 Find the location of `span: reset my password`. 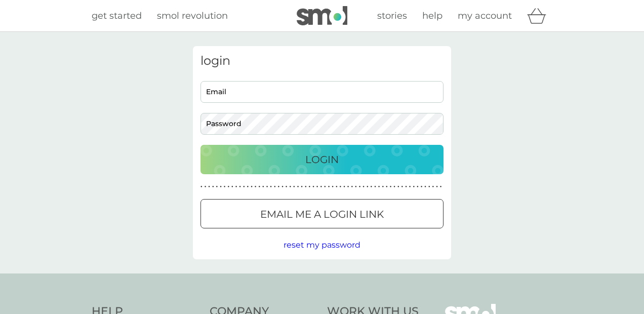

span: reset my password is located at coordinates (322, 245).